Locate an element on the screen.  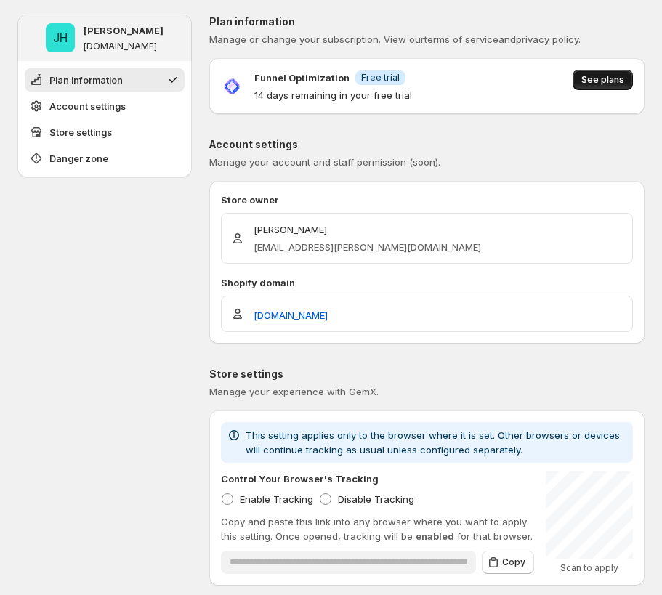
button: Account settings is located at coordinates (105, 106).